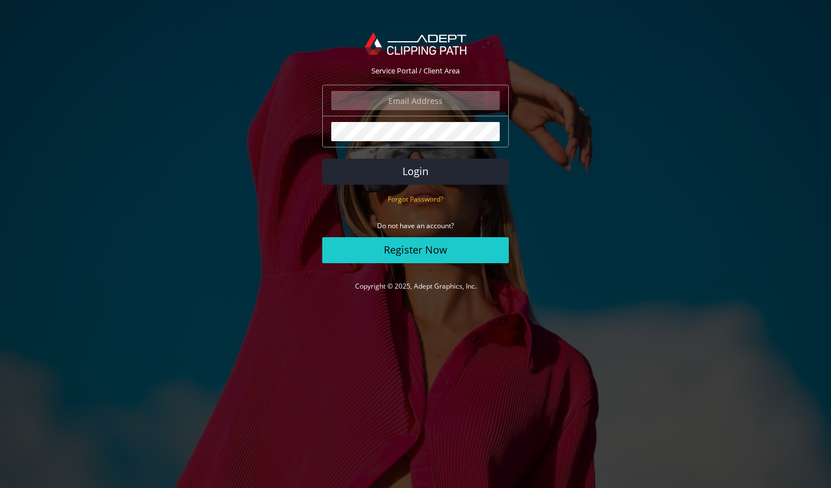 Image resolution: width=831 pixels, height=488 pixels. What do you see at coordinates (416, 250) in the screenshot?
I see `a: Register Now` at bounding box center [416, 250].